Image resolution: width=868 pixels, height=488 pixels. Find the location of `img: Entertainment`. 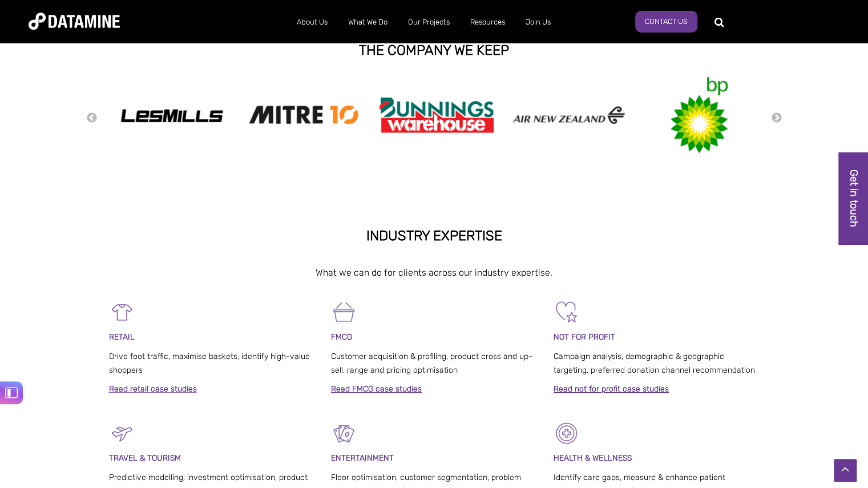

img: Entertainment is located at coordinates (343, 432).